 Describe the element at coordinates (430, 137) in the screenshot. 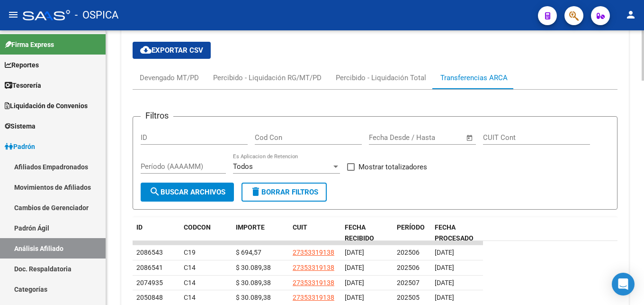

I see `input: End date` at that location.